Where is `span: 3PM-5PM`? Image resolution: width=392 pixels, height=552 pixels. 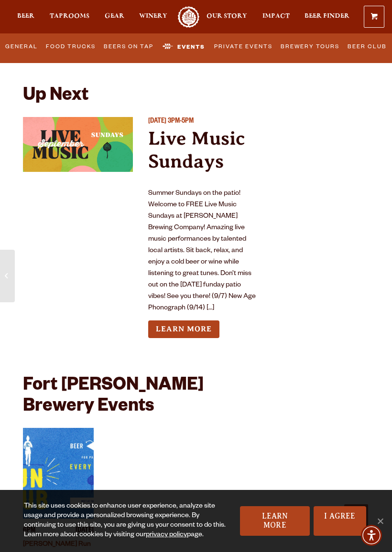 span: 3PM-5PM is located at coordinates (181, 122).